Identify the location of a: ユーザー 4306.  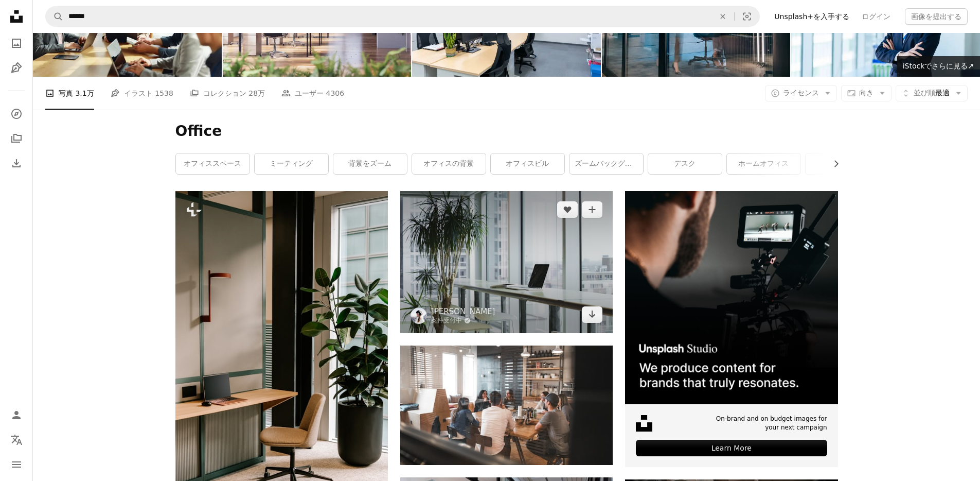
(313, 93).